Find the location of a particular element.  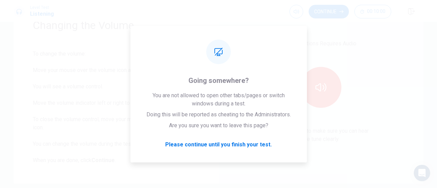

button: Continue is located at coordinates (329, 12).